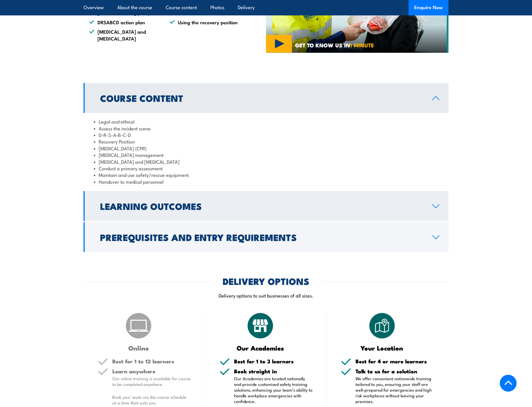 Image resolution: width=532 pixels, height=407 pixels. I want to click on h5: Book straight in, so click(273, 371).